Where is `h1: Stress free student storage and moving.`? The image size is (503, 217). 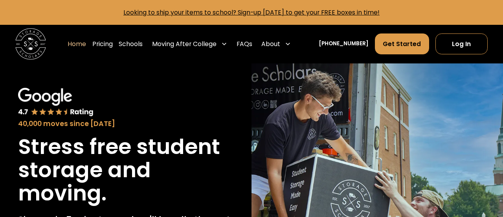
h1: Stress free student storage and moving. is located at coordinates (126, 170).